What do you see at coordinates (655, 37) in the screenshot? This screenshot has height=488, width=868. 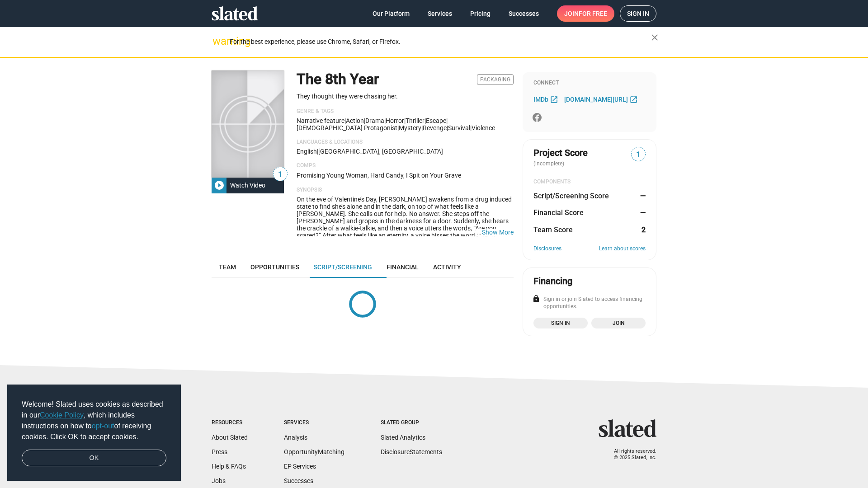 I see `mat-icon: close` at bounding box center [655, 37].